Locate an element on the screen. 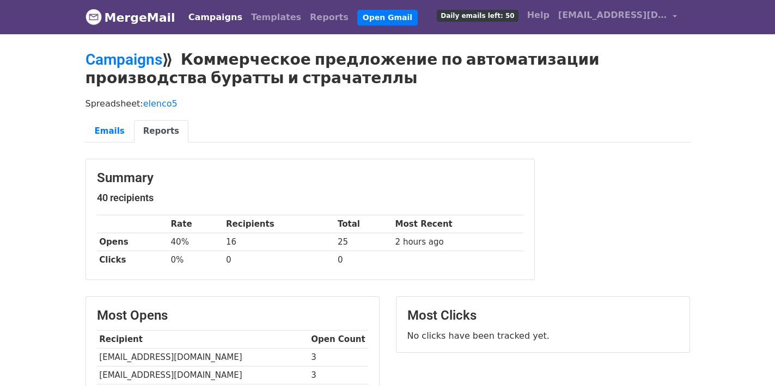  h3: Most Clicks is located at coordinates (543, 316).